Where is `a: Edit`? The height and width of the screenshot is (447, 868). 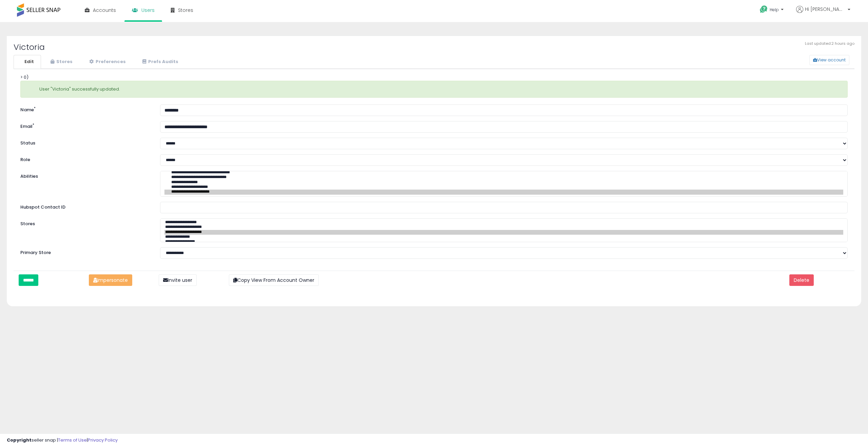 a: Edit is located at coordinates (27, 62).